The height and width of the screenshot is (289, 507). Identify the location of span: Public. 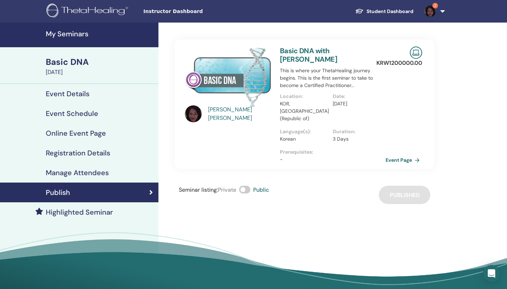
(261, 190).